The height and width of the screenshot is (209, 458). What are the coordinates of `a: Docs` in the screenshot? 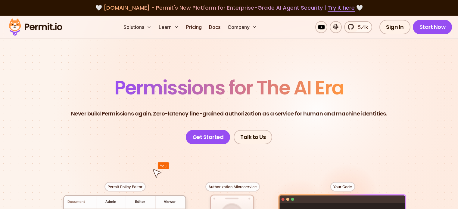 It's located at (215, 27).